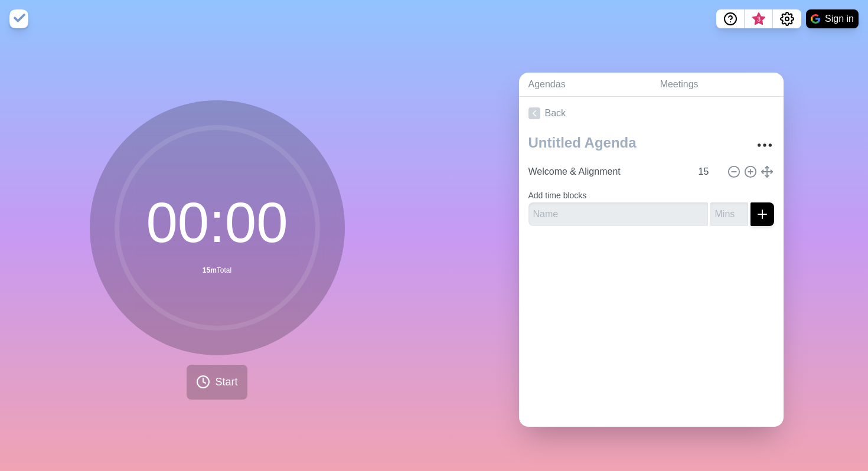 Image resolution: width=868 pixels, height=471 pixels. What do you see at coordinates (765, 145) in the screenshot?
I see `button: More` at bounding box center [765, 145].